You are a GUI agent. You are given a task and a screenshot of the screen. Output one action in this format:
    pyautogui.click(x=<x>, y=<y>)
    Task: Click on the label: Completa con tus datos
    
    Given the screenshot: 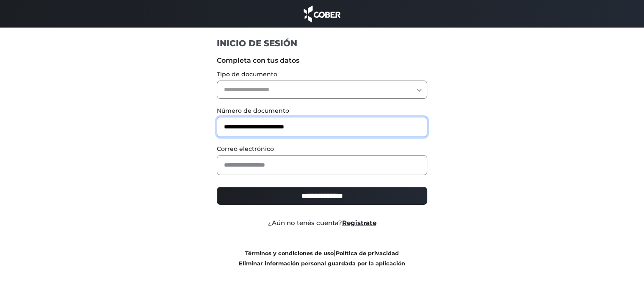 What is the action you would take?
    pyautogui.click(x=322, y=60)
    